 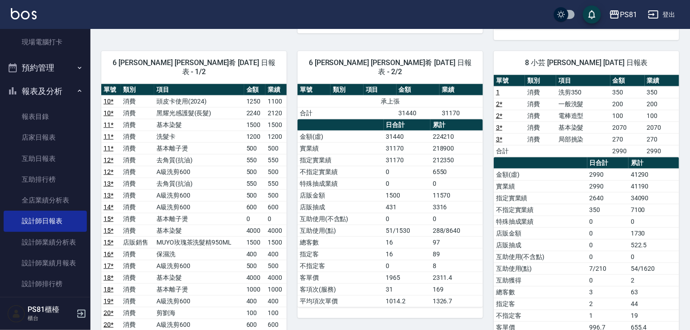 I want to click on td: 97, so click(x=457, y=242).